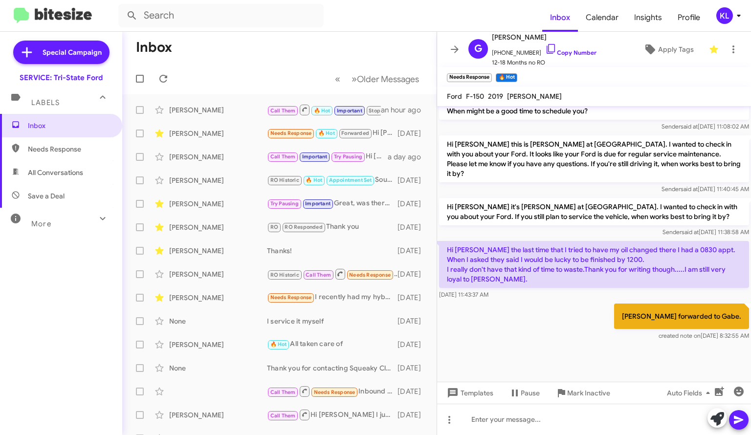 The image size is (751, 435). I want to click on span: Pause, so click(530, 393).